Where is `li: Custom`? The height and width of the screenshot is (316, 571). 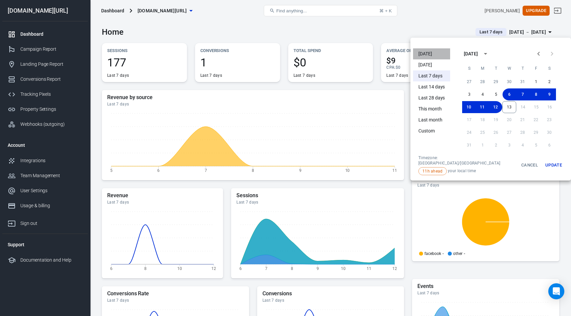 li: Custom is located at coordinates (431, 131).